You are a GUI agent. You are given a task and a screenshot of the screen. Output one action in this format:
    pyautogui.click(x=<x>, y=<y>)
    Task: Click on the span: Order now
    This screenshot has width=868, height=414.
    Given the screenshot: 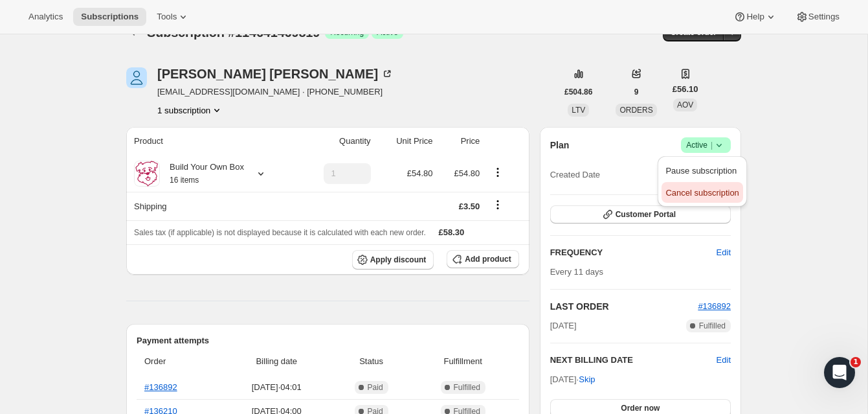 What is the action you would take?
    pyautogui.click(x=640, y=408)
    